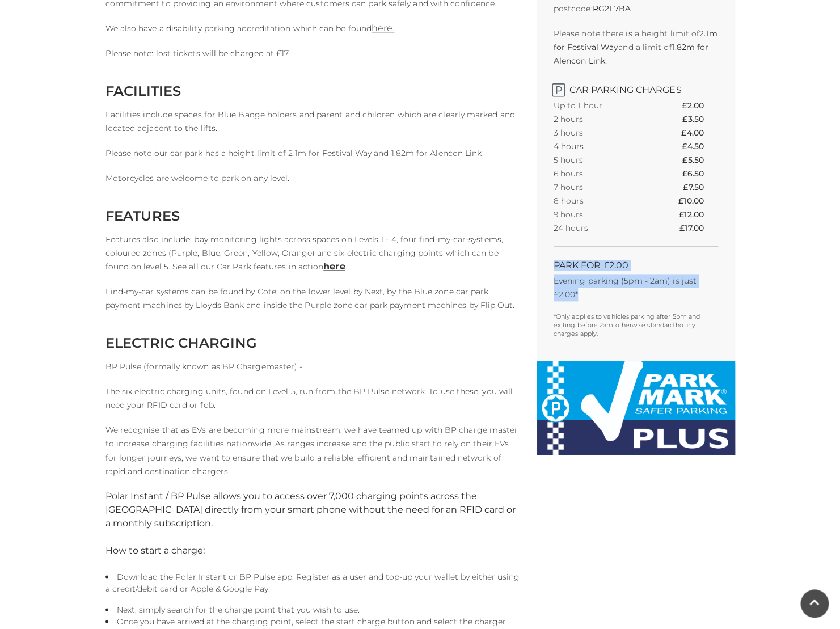 The image size is (840, 629). Describe the element at coordinates (313, 178) in the screenshot. I see `p: Motorcycles are welcome to park on any level.` at that location.